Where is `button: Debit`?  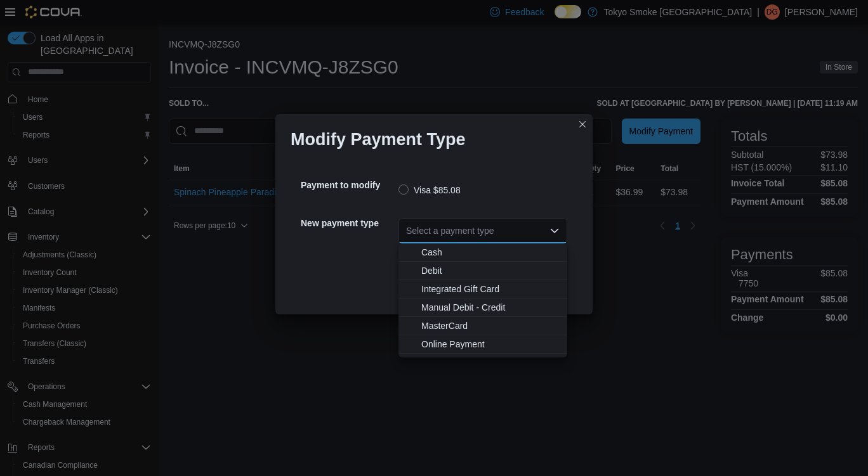 button: Debit is located at coordinates (483, 271).